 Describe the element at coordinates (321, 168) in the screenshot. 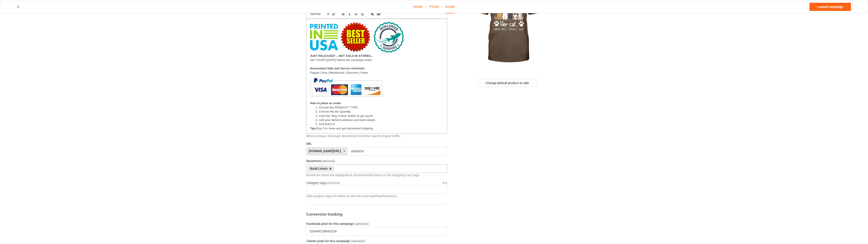

I see `div: Book Lovers` at that location.